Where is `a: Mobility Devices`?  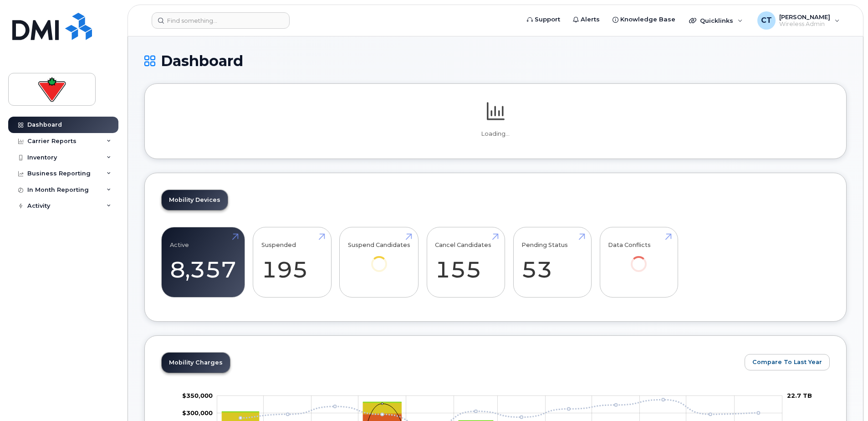 a: Mobility Devices is located at coordinates (194, 200).